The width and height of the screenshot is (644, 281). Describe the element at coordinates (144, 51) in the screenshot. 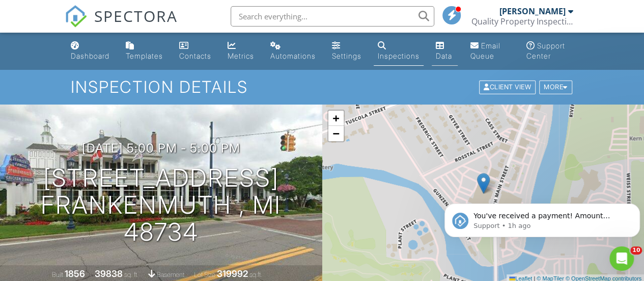

I see `a: Templates` at that location.